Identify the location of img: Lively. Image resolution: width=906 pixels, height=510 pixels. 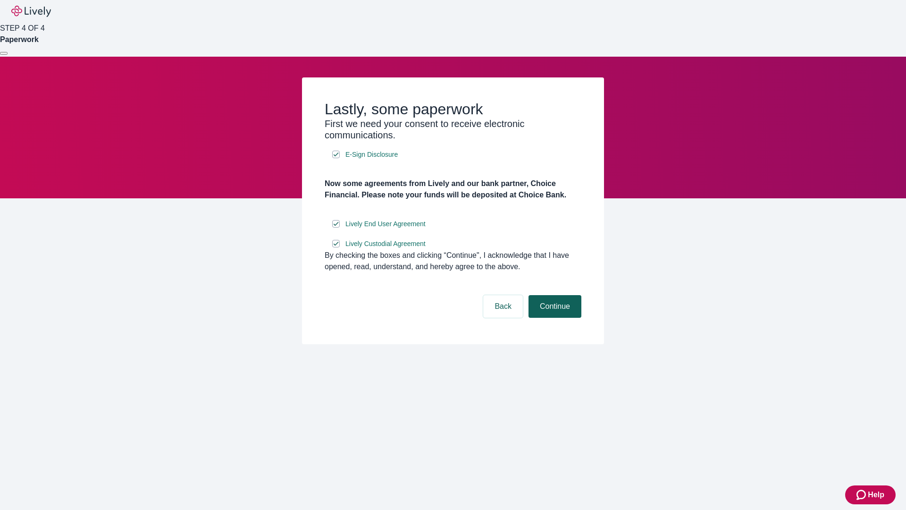
(31, 11).